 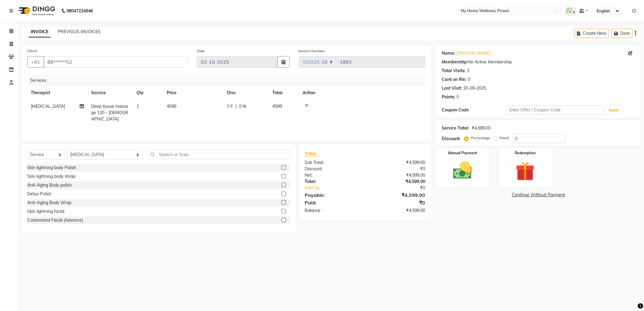 I want to click on div: Skin lightning facial, so click(x=46, y=212).